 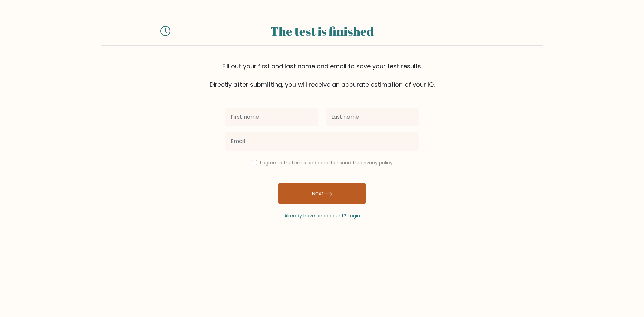 What do you see at coordinates (326, 163) in the screenshot?
I see `label: I agree to the and the` at bounding box center [326, 163].